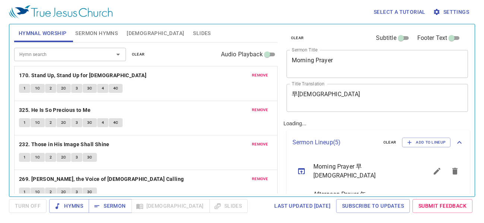 The height and width of the screenshot is (223, 484). Describe the element at coordinates (373, 206) in the screenshot. I see `a: Subscribe to Updates` at that location.